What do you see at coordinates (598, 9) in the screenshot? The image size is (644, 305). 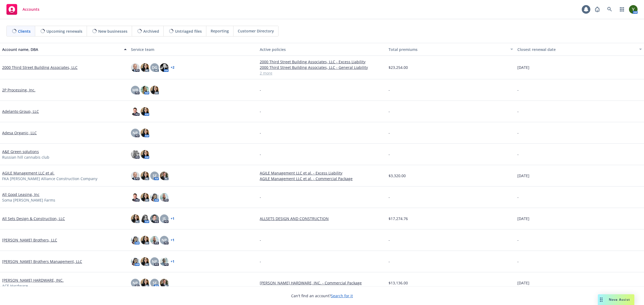 I see `a: Report a Bug` at bounding box center [598, 9].